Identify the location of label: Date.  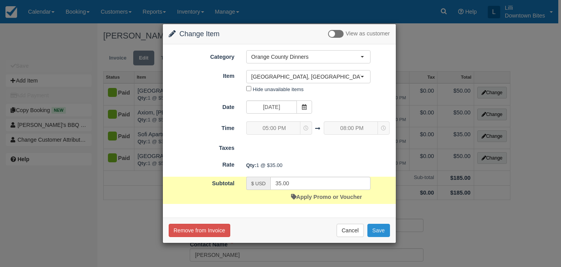
(201, 106).